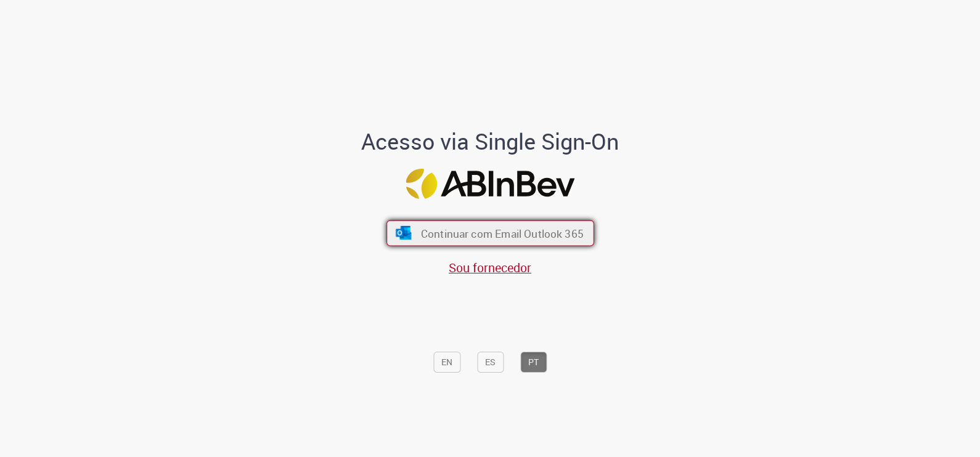  What do you see at coordinates (502, 233) in the screenshot?
I see `span: Continuar com Email Outlook 365` at bounding box center [502, 233].